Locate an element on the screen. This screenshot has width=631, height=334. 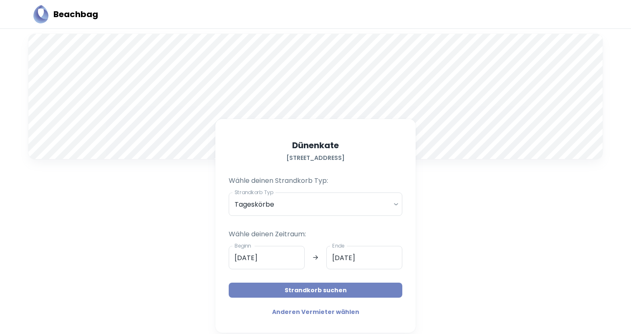
p: Wähle deinen Zeitraum: is located at coordinates (316, 234).